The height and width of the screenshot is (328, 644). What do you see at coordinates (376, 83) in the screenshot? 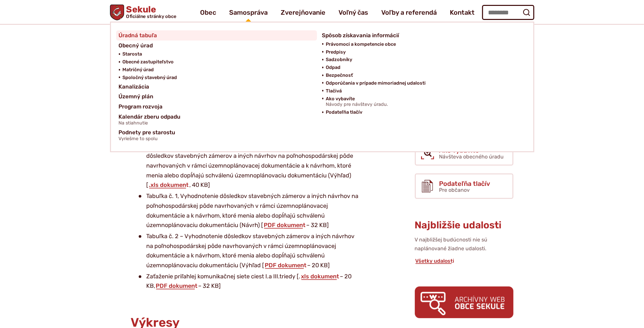
I see `span: Odporúčania v prípade mimoriadnej udalosti` at bounding box center [376, 83].